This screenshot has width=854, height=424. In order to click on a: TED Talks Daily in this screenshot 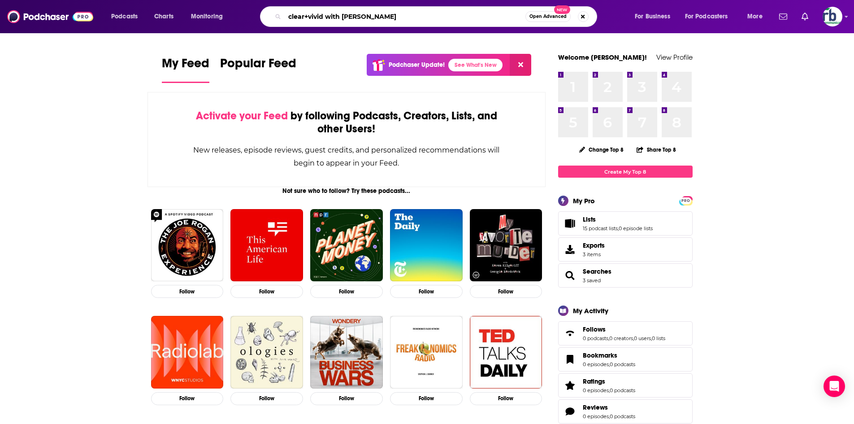, I will do `click(506, 352)`.